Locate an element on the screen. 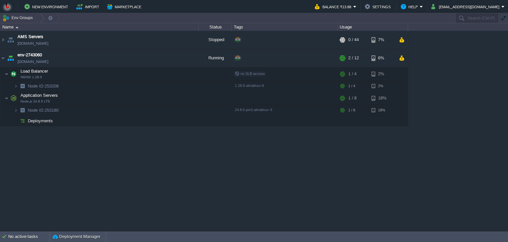 This screenshot has height=242, width=508. button: Settings is located at coordinates (379, 7).